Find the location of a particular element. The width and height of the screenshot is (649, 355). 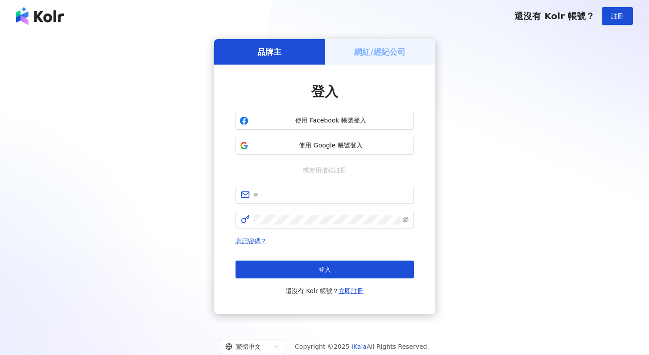

img: logo is located at coordinates (40, 16).